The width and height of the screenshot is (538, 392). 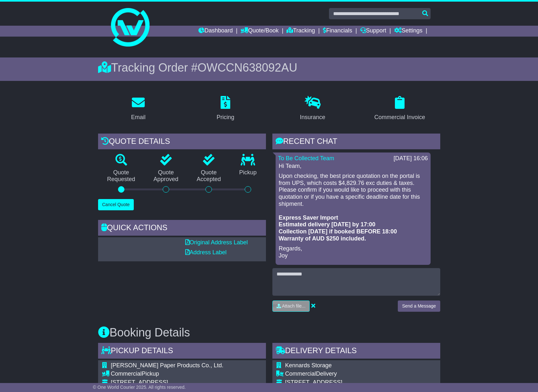 I want to click on div: Pickup, so click(x=186, y=374).